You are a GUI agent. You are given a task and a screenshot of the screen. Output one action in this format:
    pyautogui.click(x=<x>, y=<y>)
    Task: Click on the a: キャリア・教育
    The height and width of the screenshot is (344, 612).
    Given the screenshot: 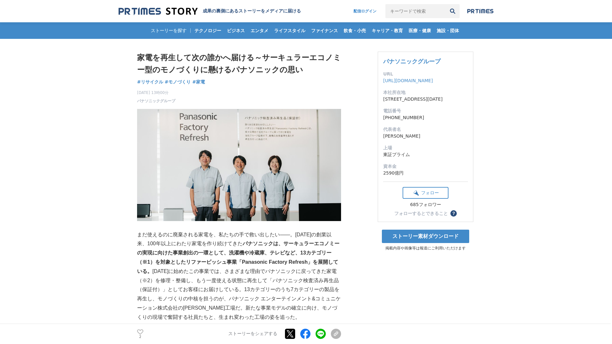 What is the action you would take?
    pyautogui.click(x=387, y=31)
    